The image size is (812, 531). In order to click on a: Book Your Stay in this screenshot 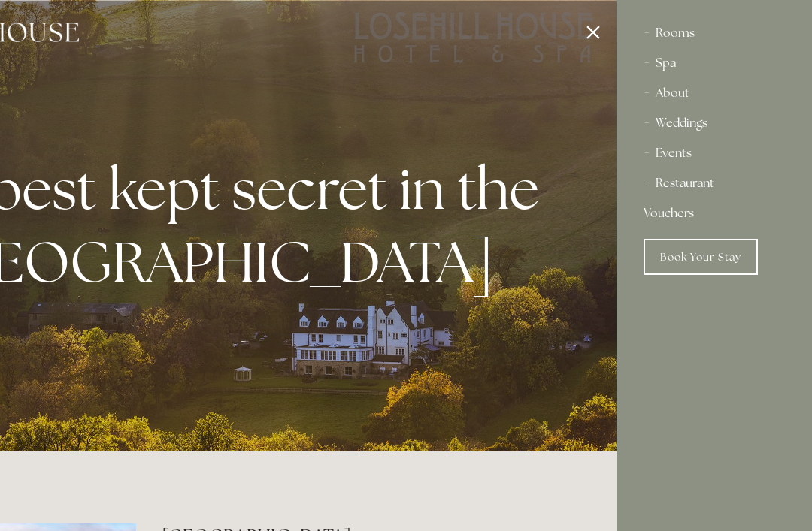, I will do `click(701, 257)`.